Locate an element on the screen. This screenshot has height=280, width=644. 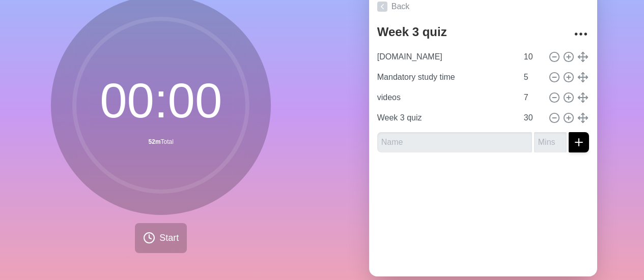
button: More is located at coordinates (581, 34).